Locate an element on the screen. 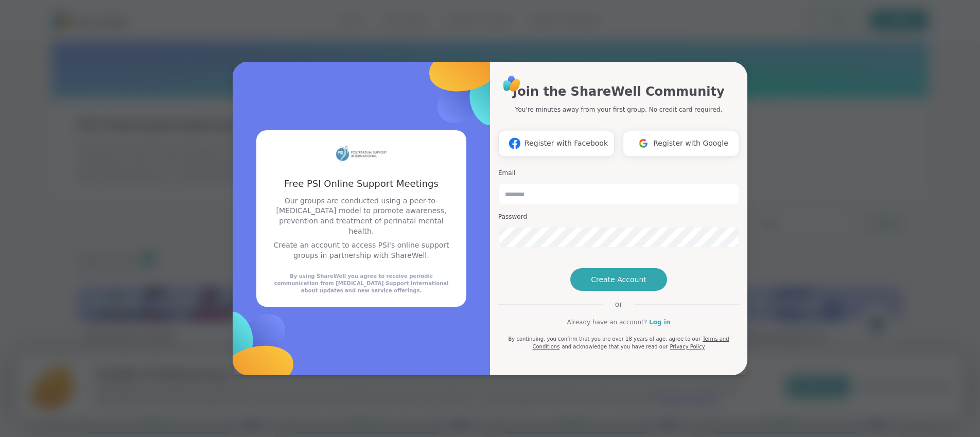  span: Register with Google is located at coordinates (690, 143).